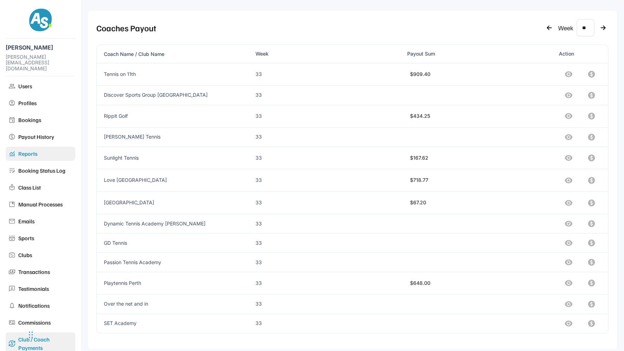 The height and width of the screenshot is (351, 624). Describe the element at coordinates (177, 74) in the screenshot. I see `div: Tennis on 11th` at that location.